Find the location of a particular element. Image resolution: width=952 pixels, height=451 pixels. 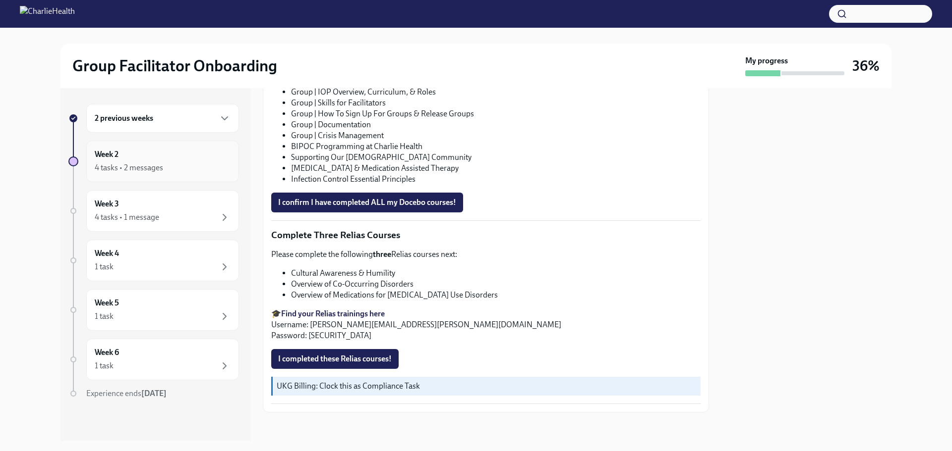

span: I completed these Relias courses! is located at coordinates (335, 359).